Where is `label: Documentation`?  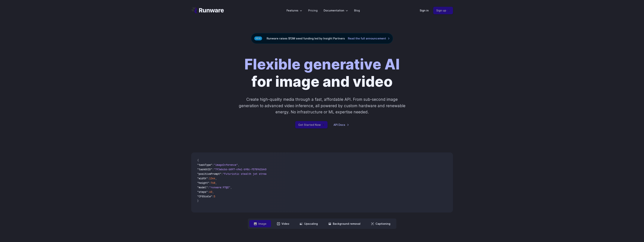
label: Documentation is located at coordinates (336, 10).